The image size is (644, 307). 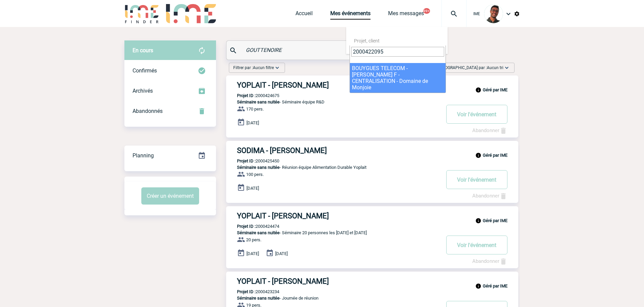 What do you see at coordinates (170, 196) in the screenshot?
I see `button: Créer un événement` at bounding box center [170, 196].